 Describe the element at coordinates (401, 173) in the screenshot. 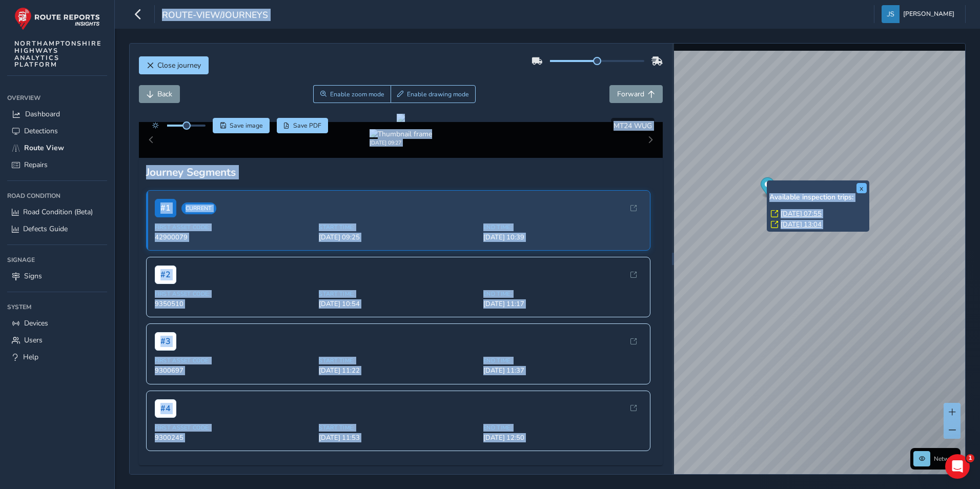

I see `div: Journey Segments` at that location.